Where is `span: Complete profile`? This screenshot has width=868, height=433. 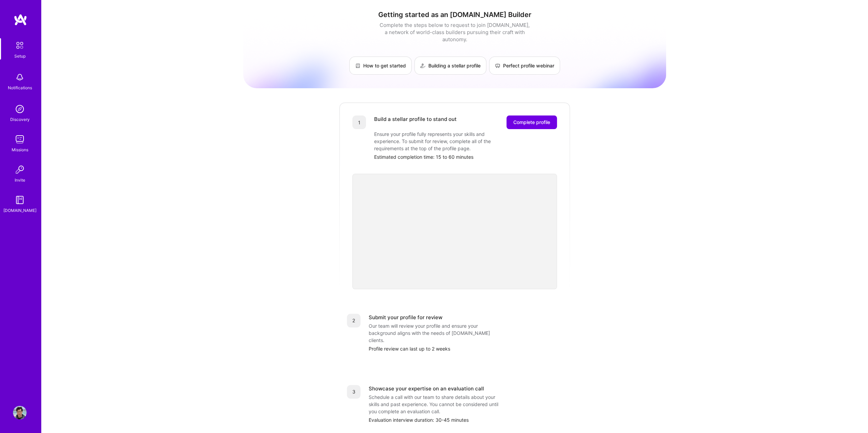
span: Complete profile is located at coordinates (531, 123).